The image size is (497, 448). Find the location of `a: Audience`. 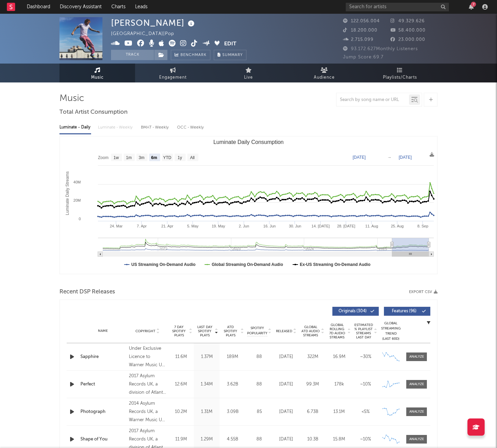

a: Audience is located at coordinates (324, 73).